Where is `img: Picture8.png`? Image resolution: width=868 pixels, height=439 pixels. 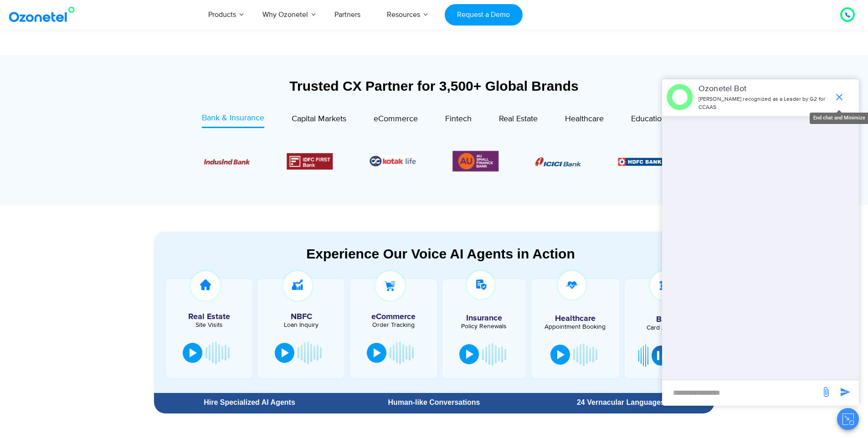 img: Picture8.png is located at coordinates (558, 162).